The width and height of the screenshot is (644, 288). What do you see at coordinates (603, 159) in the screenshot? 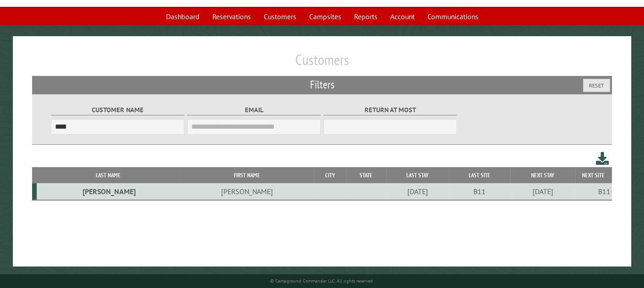
I see `a: Download this customer list (.csv)` at bounding box center [603, 159].